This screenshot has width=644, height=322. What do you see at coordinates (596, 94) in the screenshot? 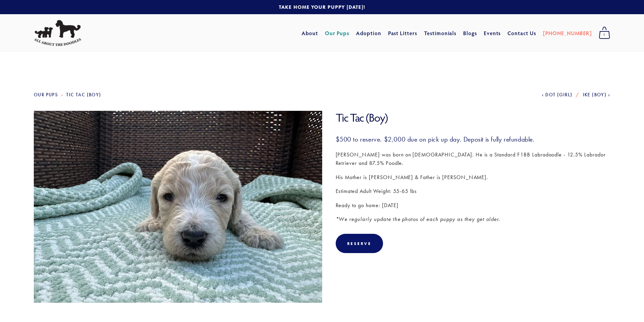
I see `a: Ike (Boy)` at bounding box center [596, 94].